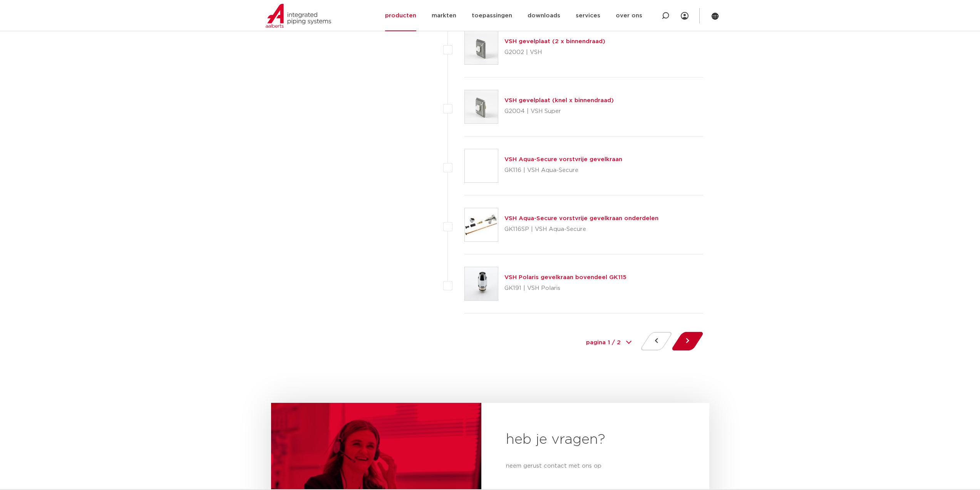 Image resolution: width=980 pixels, height=490 pixels. I want to click on a: VSH gevelplaat (2 x binnendraad), so click(555, 41).